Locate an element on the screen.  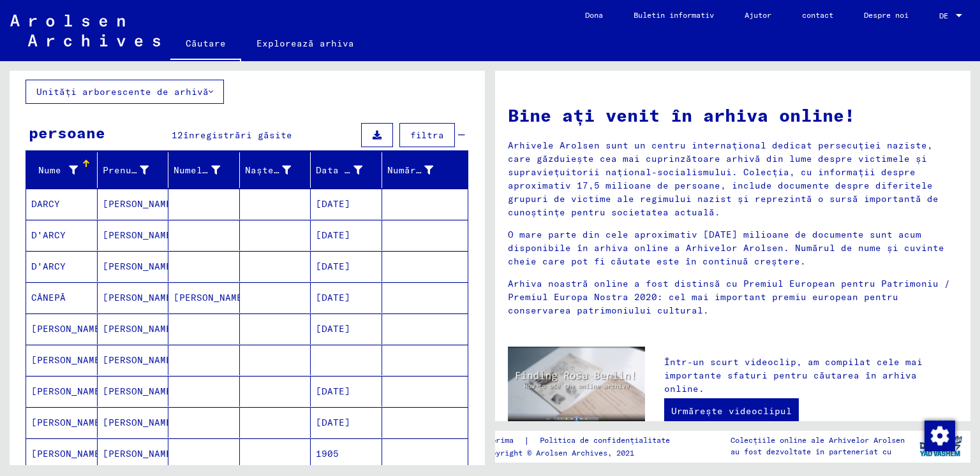
mat-header-cell: Numele de naștere is located at coordinates (204, 170).